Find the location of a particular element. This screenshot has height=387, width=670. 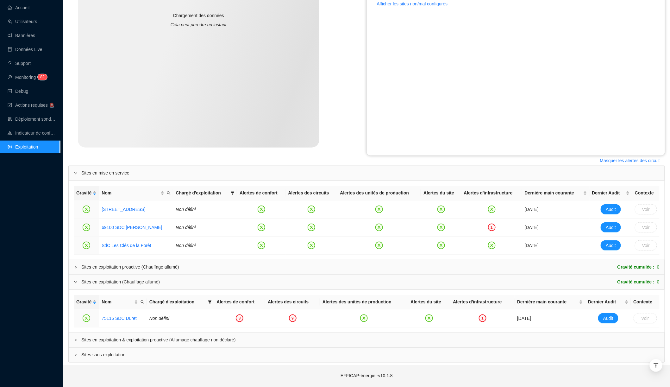

div: Sites en exploitation proactive (Chauffage allumé)Gravité cumulée :0 is located at coordinates (367, 267).